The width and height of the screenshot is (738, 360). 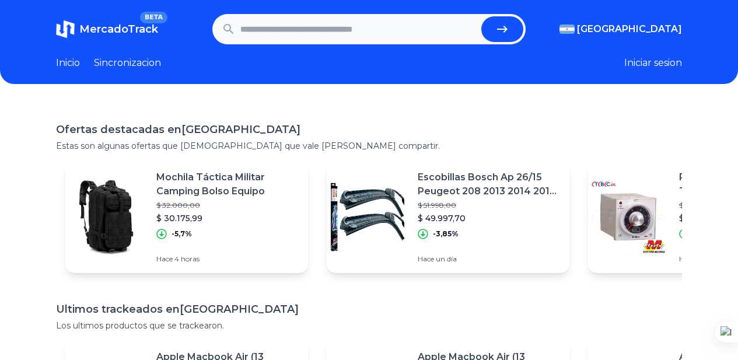 I want to click on p: -5,7%, so click(x=181, y=234).